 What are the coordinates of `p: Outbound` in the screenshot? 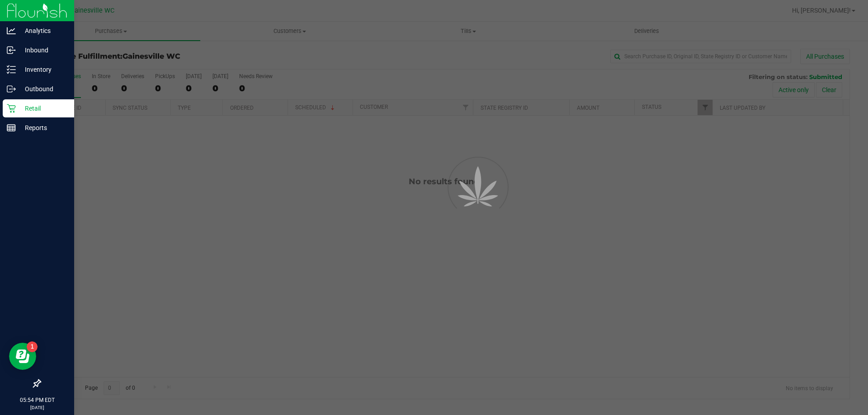 It's located at (43, 89).